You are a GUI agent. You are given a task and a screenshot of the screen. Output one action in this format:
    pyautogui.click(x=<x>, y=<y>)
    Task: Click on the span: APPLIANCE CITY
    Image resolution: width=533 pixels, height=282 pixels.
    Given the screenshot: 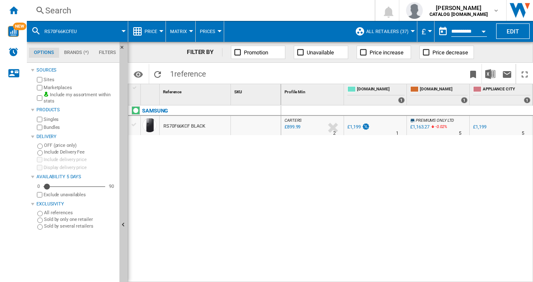 What is the action you would take?
    pyautogui.click(x=507, y=90)
    